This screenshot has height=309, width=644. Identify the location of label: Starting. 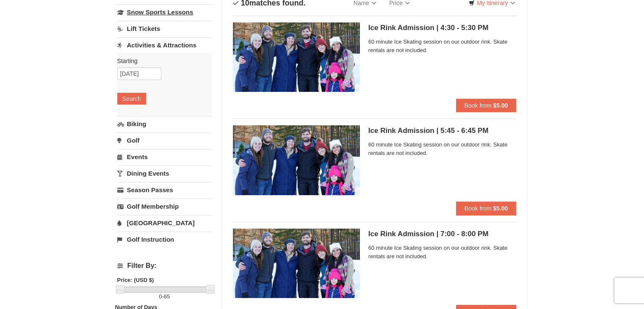
(162, 61).